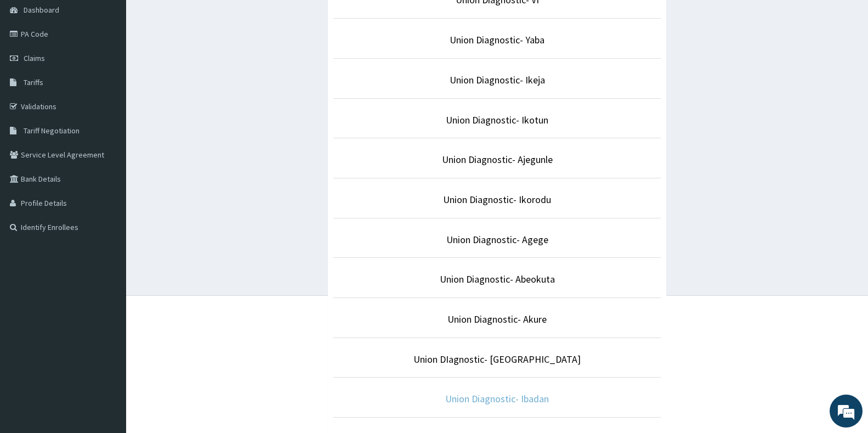 The image size is (868, 433). Describe the element at coordinates (51, 130) in the screenshot. I see `span: Tariff Negotiation` at that location.